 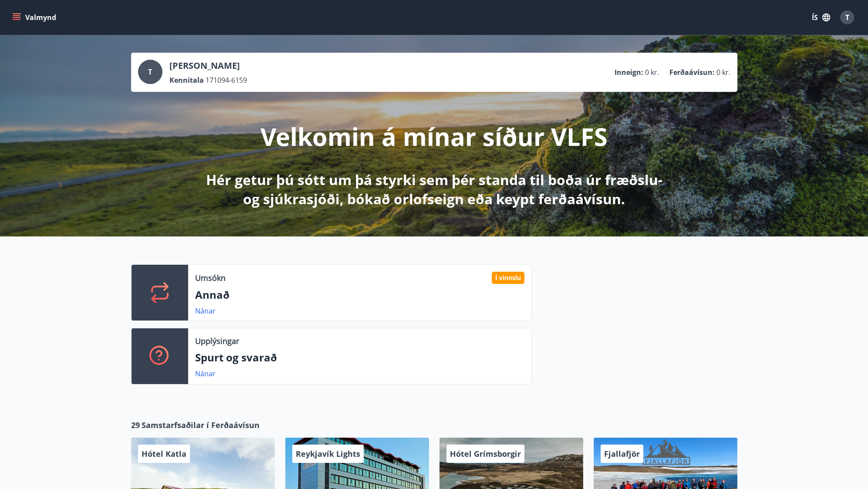 I want to click on button: ÍS, so click(x=821, y=18).